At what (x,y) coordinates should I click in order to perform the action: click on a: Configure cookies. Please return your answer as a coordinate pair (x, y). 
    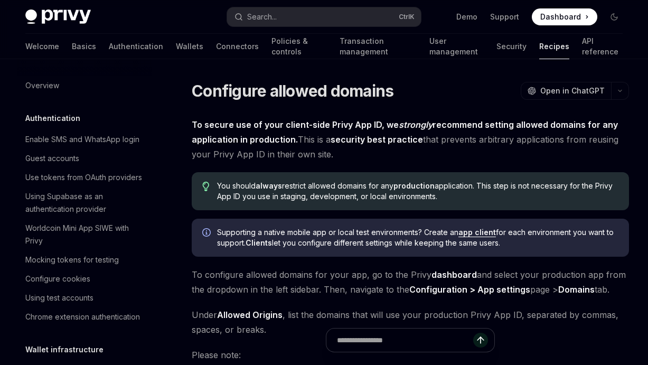
    Looking at the image, I should click on (85, 279).